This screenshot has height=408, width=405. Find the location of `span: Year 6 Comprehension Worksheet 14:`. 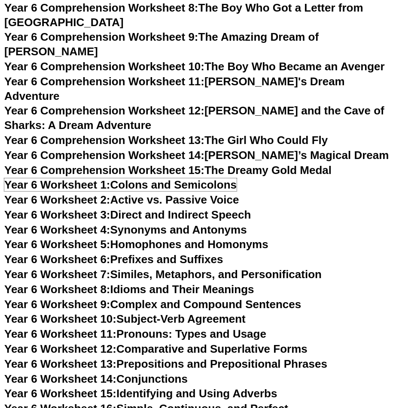

span: Year 6 Comprehension Worksheet 14: is located at coordinates (104, 155).